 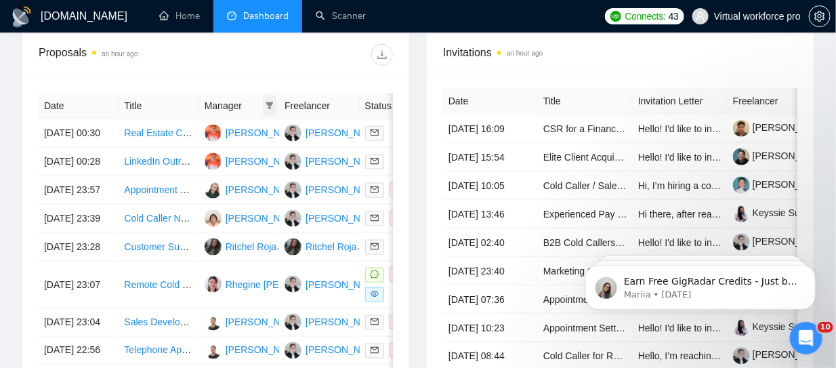 What do you see at coordinates (825, 327) in the screenshot?
I see `span: 10` at bounding box center [825, 327].